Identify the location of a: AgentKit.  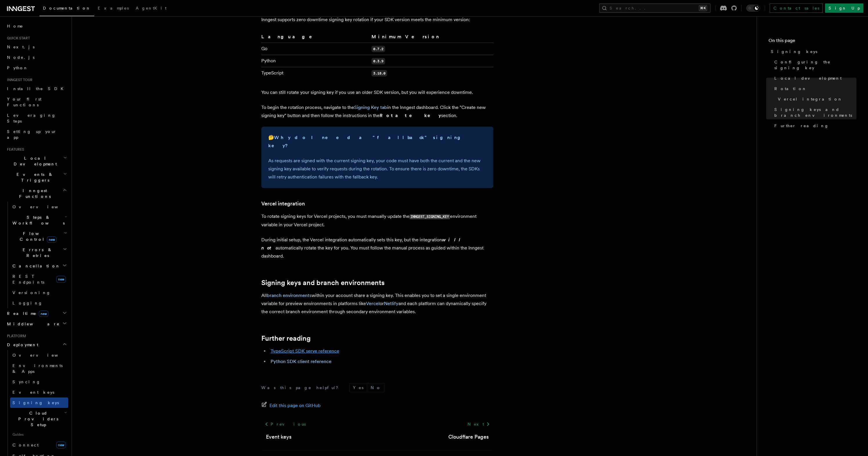
(151, 9).